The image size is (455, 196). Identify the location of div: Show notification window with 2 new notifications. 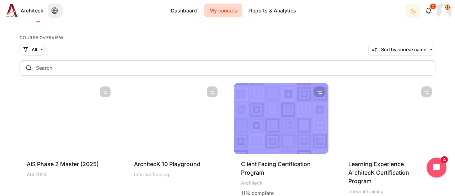
(428, 11).